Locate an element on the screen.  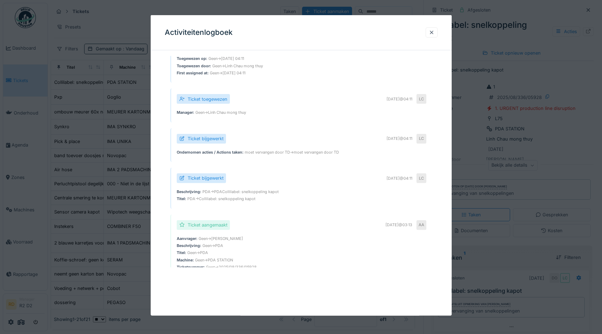
strong: Manager : is located at coordinates (186, 112).